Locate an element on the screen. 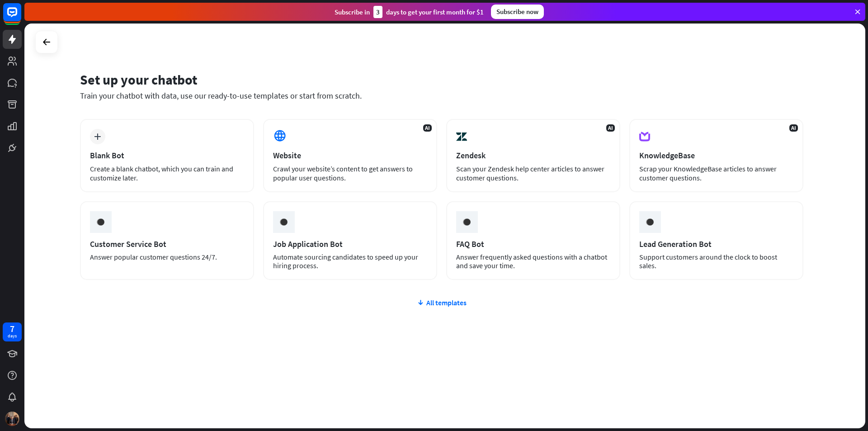 Image resolution: width=868 pixels, height=431 pixels. div: All templates is located at coordinates (441, 302).